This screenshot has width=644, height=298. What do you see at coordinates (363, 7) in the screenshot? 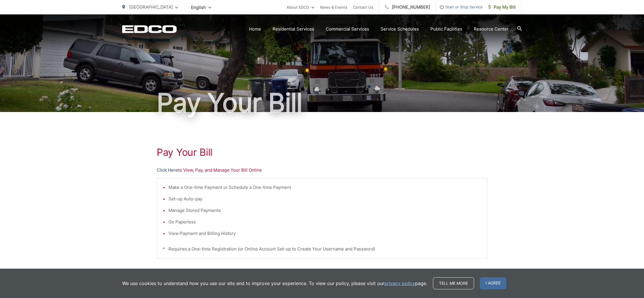
I see `a: Contact Us` at bounding box center [363, 7].